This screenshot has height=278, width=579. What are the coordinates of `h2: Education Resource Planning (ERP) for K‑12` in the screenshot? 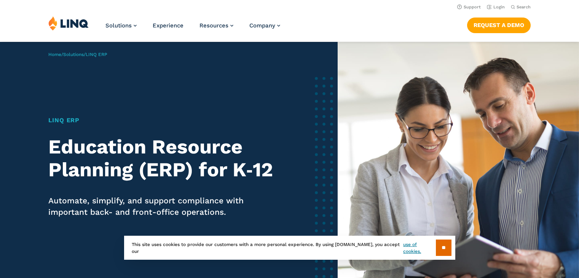 It's located at (162, 158).